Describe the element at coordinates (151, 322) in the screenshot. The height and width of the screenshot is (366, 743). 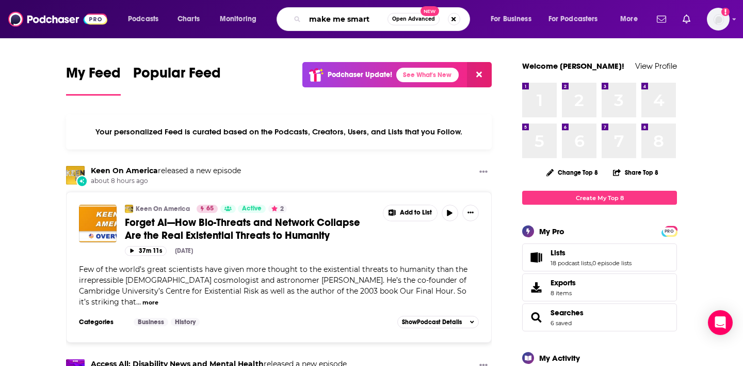
I see `a: Business` at that location.